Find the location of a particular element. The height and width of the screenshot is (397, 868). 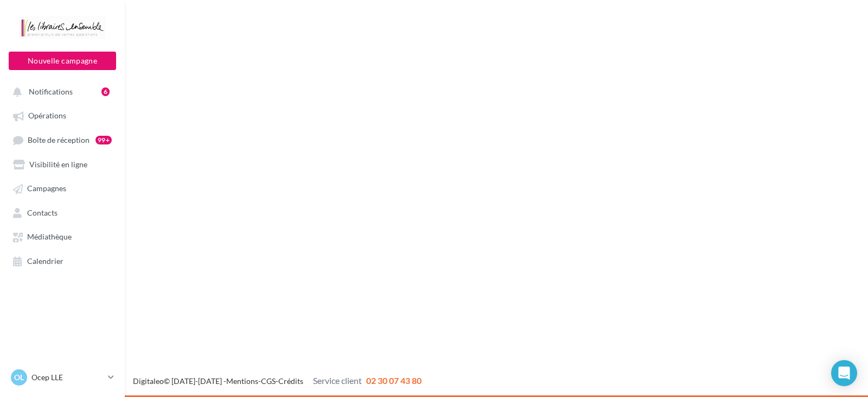

span: Médiathèque is located at coordinates (50, 237).